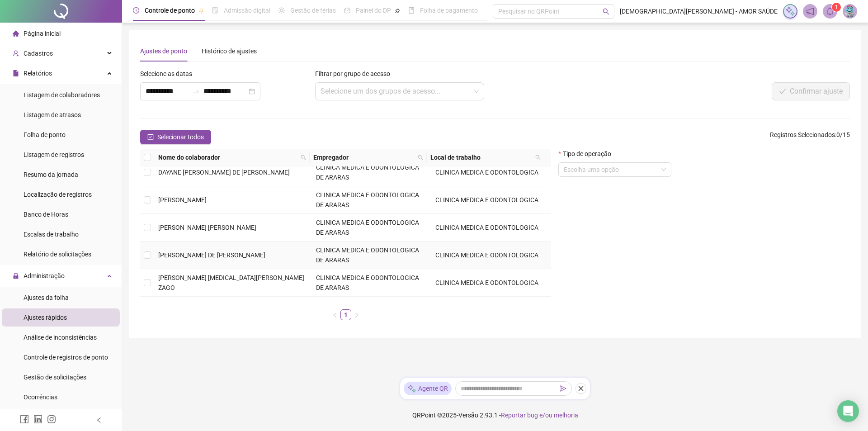 The width and height of the screenshot is (868, 431). I want to click on span: Listagem de atrasos, so click(52, 115).